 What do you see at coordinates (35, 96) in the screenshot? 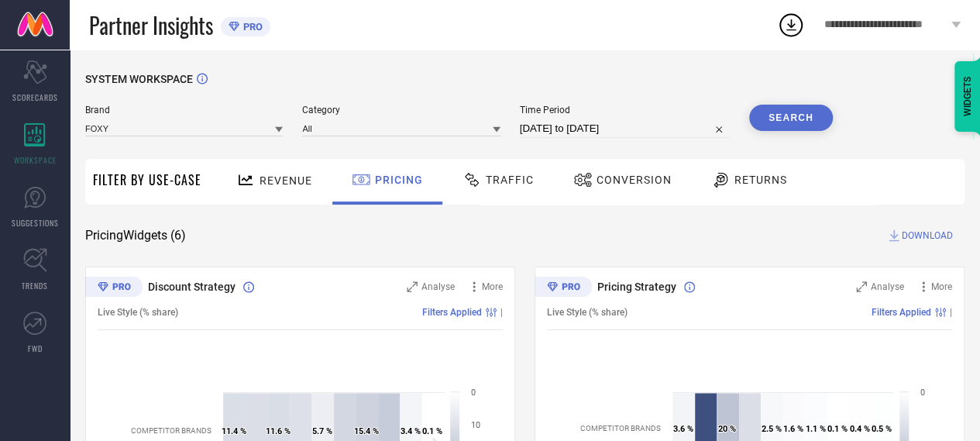
I see `span: SCORECARDS` at bounding box center [35, 96].